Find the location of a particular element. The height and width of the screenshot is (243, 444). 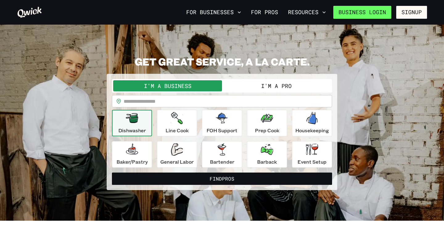

button: Event Setup is located at coordinates (312, 155).